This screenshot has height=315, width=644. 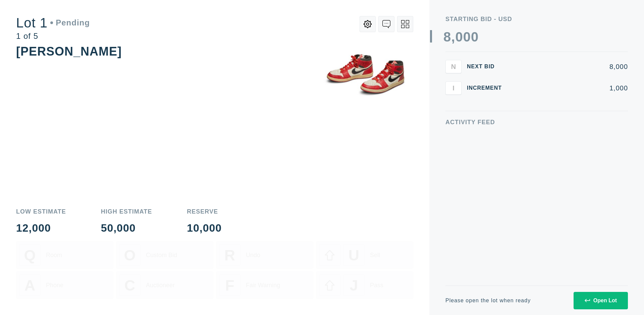 I want to click on div: Activity Feed, so click(x=536, y=122).